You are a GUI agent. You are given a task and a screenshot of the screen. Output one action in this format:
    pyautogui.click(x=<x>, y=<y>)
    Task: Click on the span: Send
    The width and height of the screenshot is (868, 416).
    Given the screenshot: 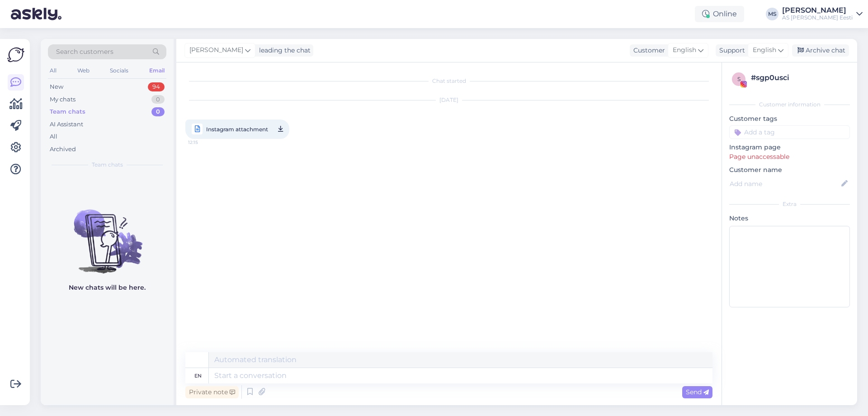 What is the action you would take?
    pyautogui.click(x=697, y=392)
    